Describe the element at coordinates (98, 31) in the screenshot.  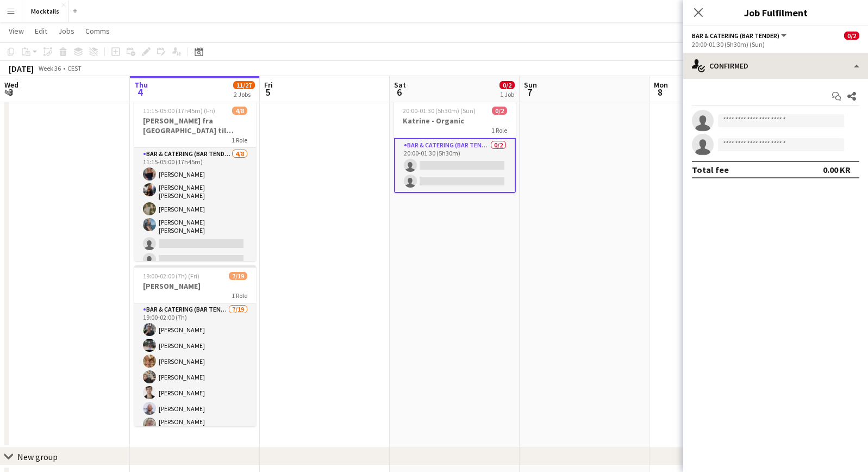
I see `a: Comms` at that location.